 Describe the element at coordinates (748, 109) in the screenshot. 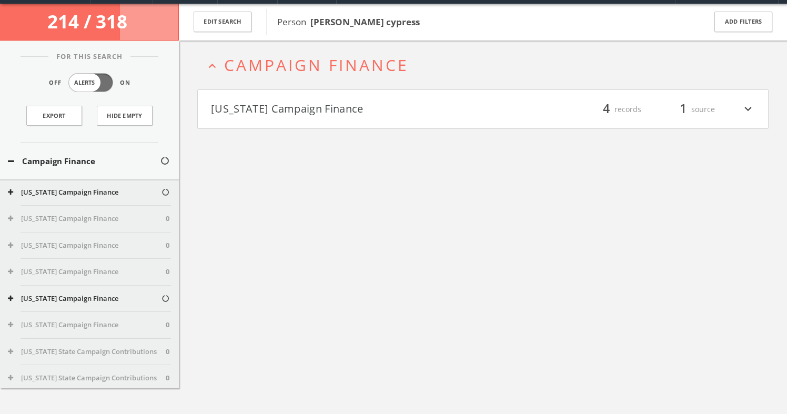

I see `i: expand_more` at that location.